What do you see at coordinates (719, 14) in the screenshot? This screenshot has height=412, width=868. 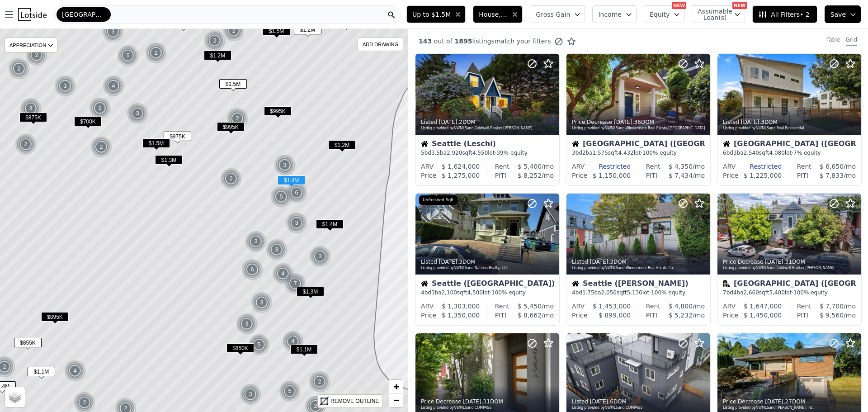 I see `button: Assumable Loan(s)` at bounding box center [719, 14].